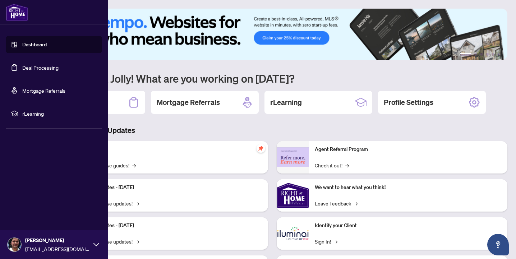 Image resolution: width=516 pixels, height=259 pixels. What do you see at coordinates (487, 54) in the screenshot?
I see `button: 4` at bounding box center [487, 54].